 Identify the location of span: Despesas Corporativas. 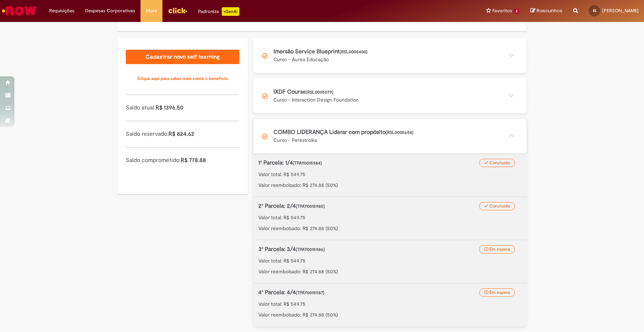
(110, 11).